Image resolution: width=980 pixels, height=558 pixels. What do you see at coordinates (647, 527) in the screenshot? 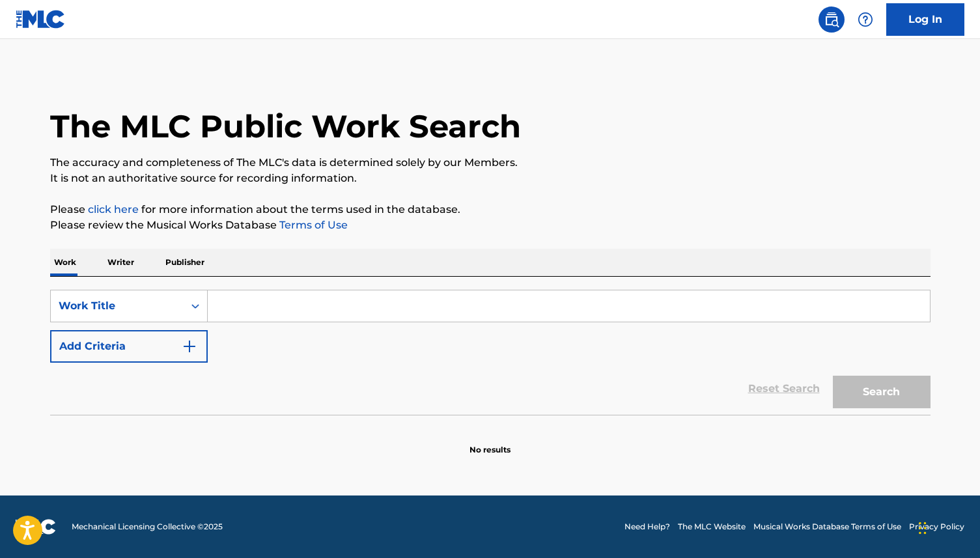
I see `a: Need Help?` at bounding box center [647, 527].